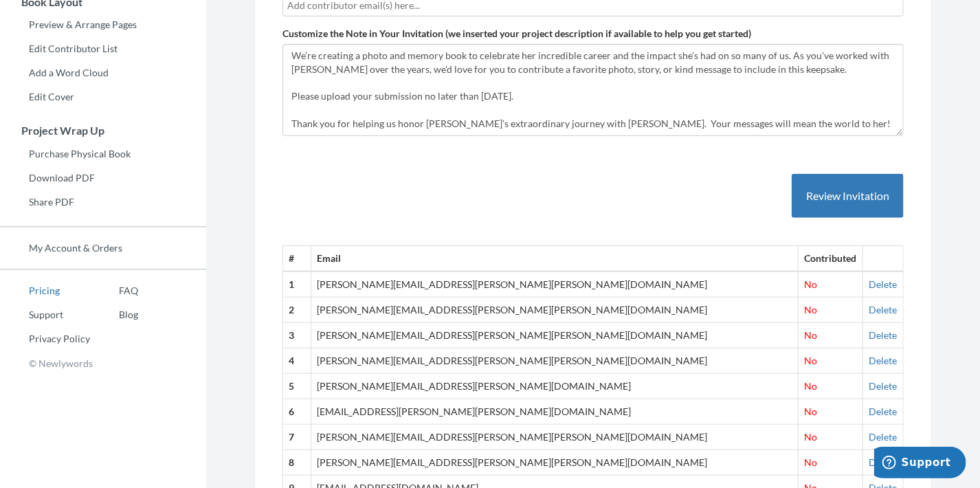 This screenshot has height=488, width=980. Describe the element at coordinates (554, 259) in the screenshot. I see `th: Email` at that location.